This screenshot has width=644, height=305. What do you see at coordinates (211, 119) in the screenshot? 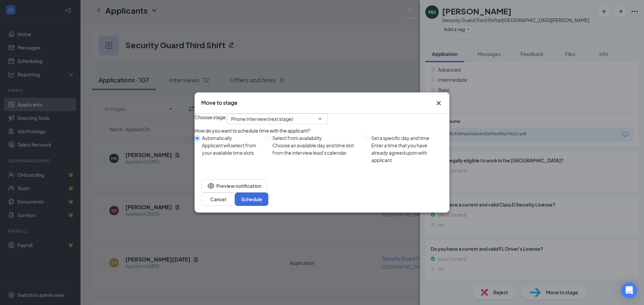
I see `span: Choose stage:` at bounding box center [211, 119].